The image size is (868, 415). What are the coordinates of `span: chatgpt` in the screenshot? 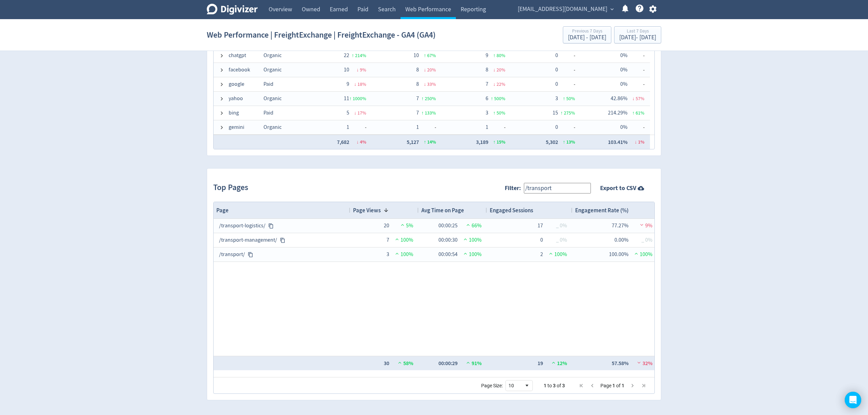 It's located at (237, 55).